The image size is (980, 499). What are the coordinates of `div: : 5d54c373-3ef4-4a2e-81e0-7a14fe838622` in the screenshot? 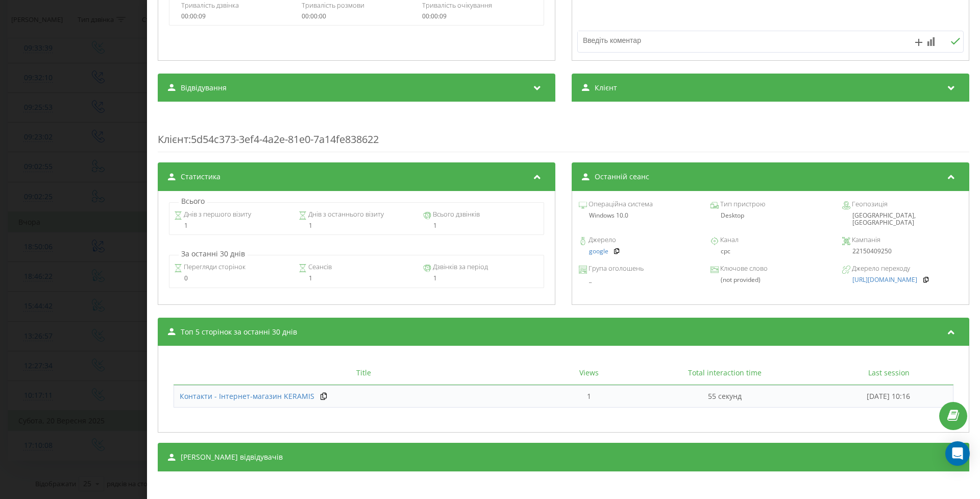 It's located at (563, 132).